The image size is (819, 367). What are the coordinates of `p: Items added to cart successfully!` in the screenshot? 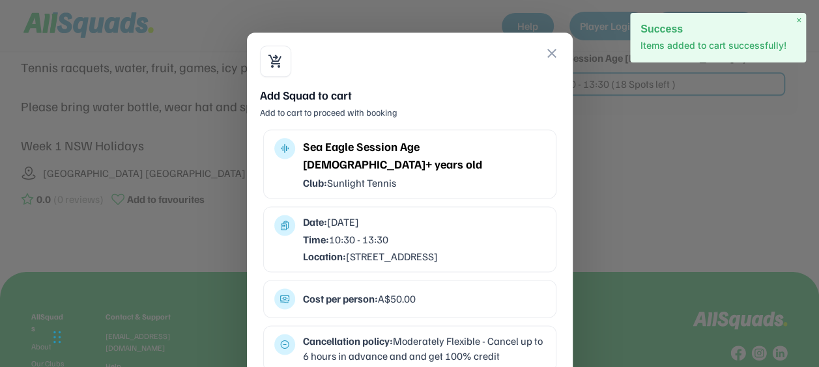 It's located at (718, 46).